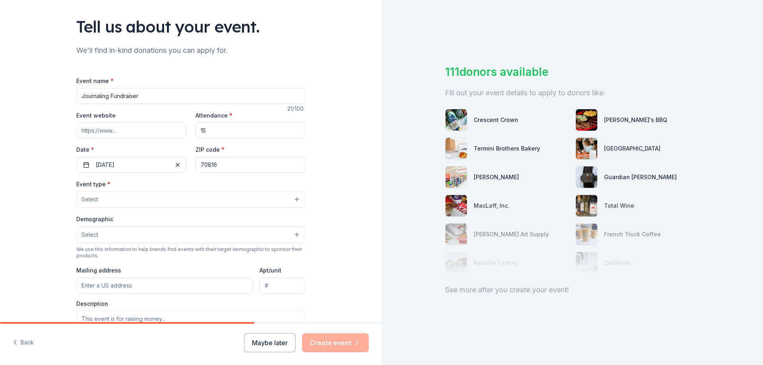  Describe the element at coordinates (165, 286) in the screenshot. I see `input: Enter a US address` at that location.